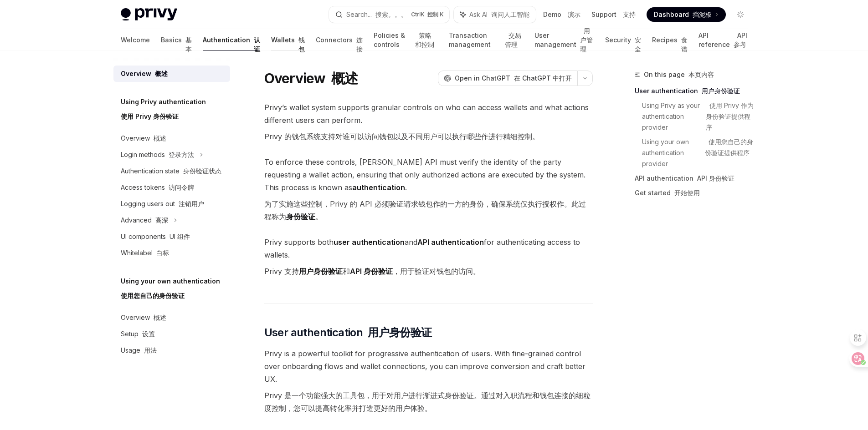  What do you see at coordinates (181, 187) in the screenshot?
I see `font: 访问令牌` at bounding box center [181, 187].